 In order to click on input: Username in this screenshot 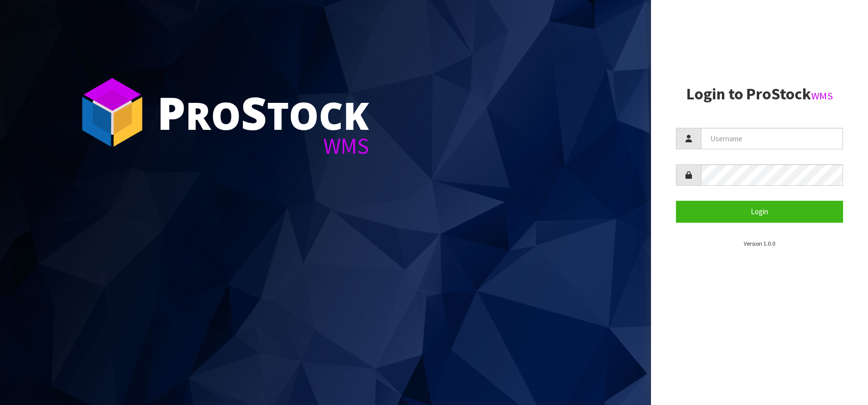, I will do `click(772, 138)`.